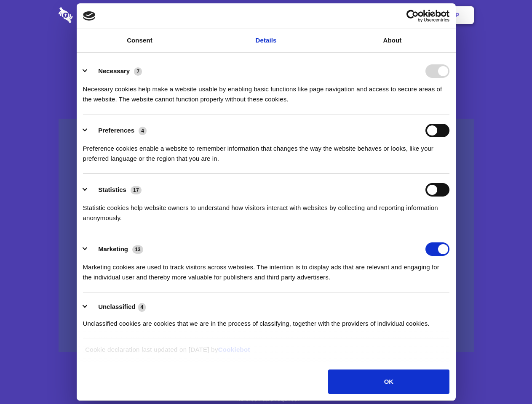 This screenshot has width=532, height=404. Describe the element at coordinates (140, 41) in the screenshot. I see `a: Consent` at that location.